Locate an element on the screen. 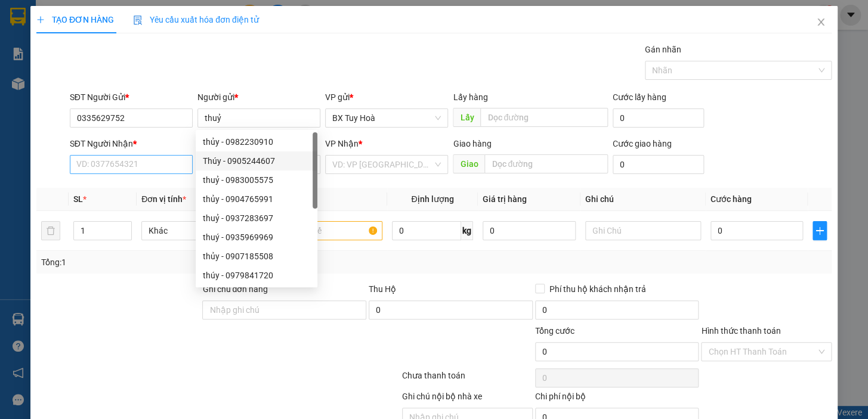 This screenshot has width=868, height=419. span: Lấy hàng is located at coordinates (470, 97).